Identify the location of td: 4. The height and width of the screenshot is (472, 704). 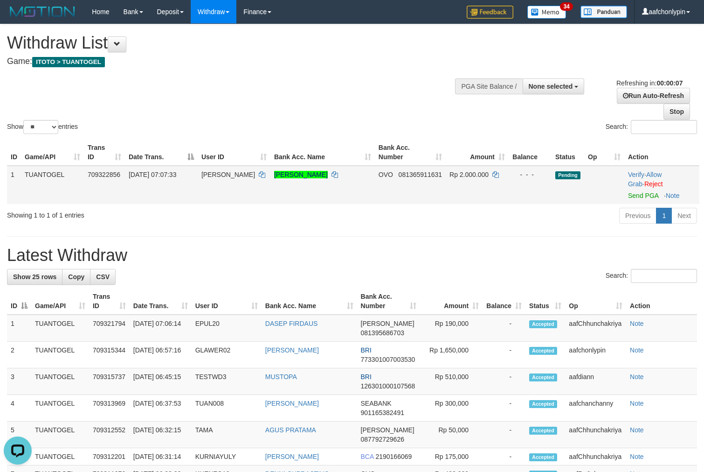
(19, 408).